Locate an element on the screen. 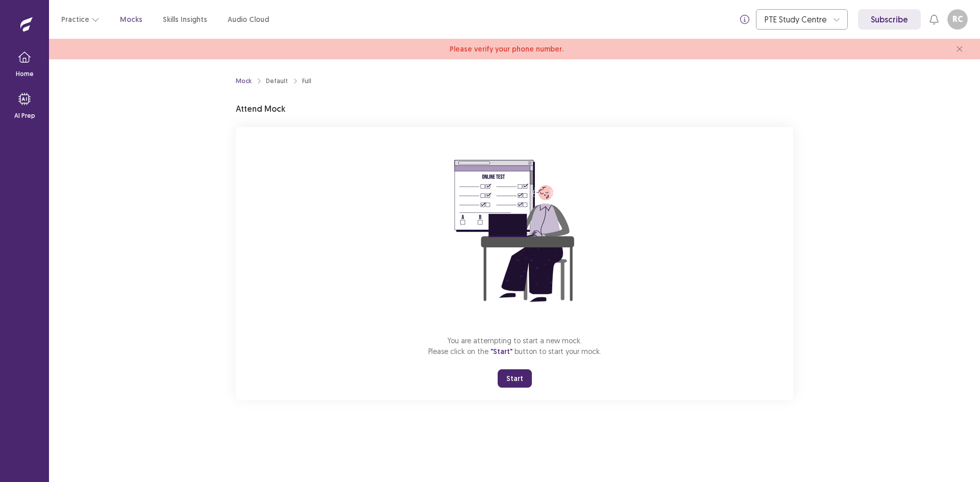 The image size is (980, 482). p: Mocks is located at coordinates (131, 19).